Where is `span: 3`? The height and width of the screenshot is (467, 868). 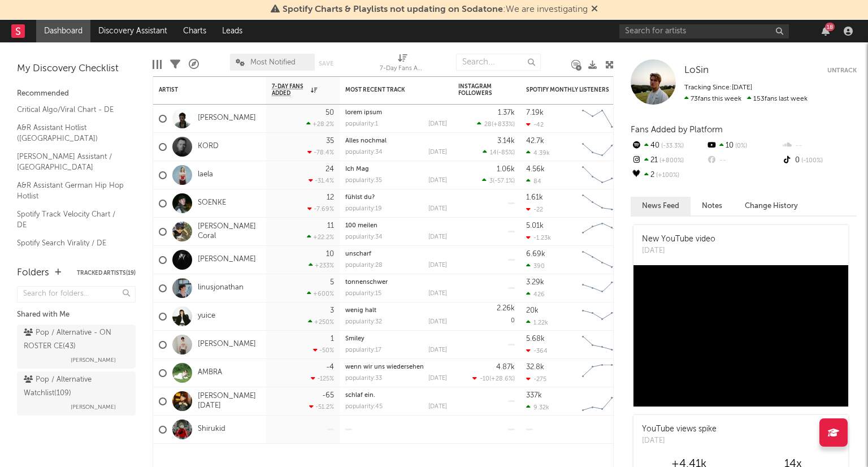
span: 3 is located at coordinates (492, 181).